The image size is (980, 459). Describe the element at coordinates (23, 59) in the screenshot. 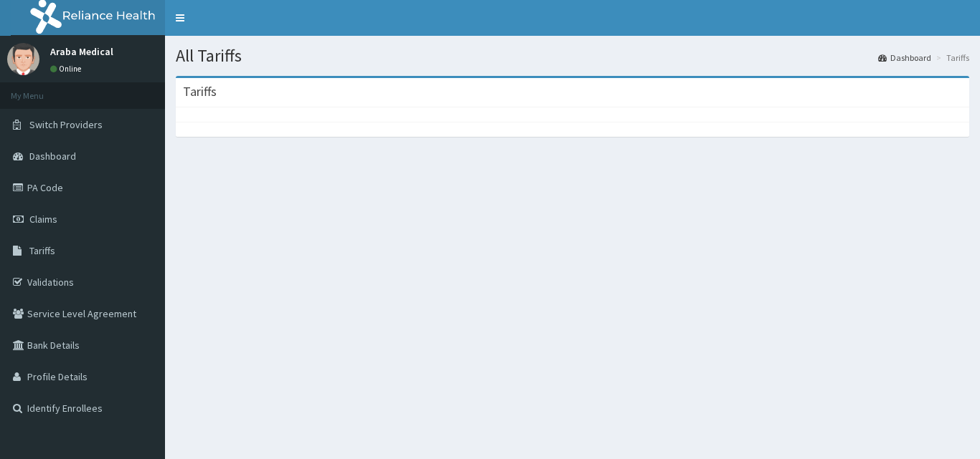

I see `img: User Image` at that location.